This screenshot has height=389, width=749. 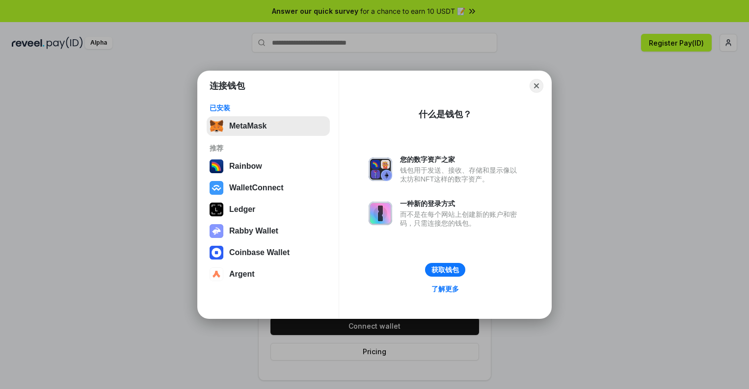 I want to click on div: 了解更多, so click(x=445, y=289).